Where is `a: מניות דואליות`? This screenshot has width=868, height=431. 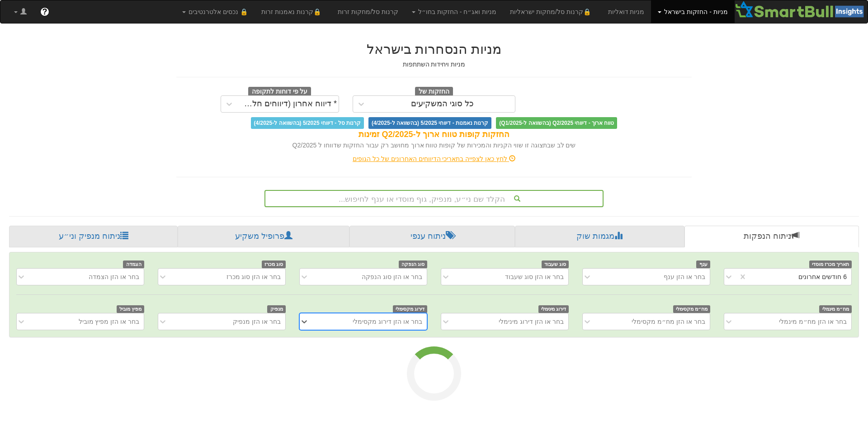 a: מניות דואליות is located at coordinates (626, 12).